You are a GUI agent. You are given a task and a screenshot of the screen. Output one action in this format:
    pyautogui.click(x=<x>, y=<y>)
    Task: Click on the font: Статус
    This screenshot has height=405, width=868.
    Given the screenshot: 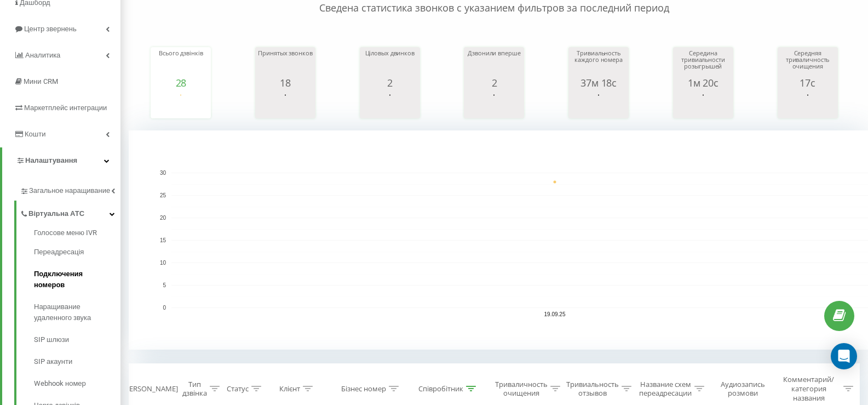 What is the action you would take?
    pyautogui.click(x=238, y=388)
    